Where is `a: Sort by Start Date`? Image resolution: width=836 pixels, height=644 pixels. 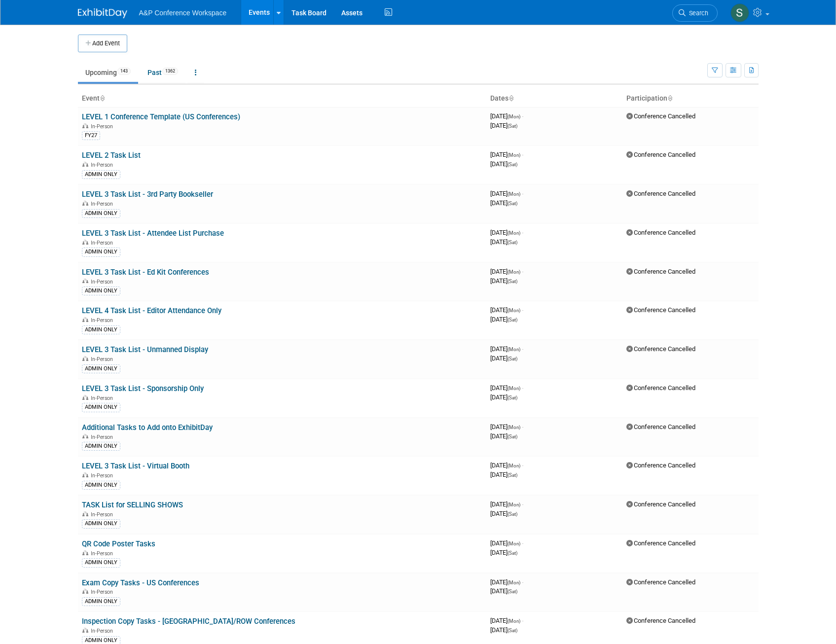 a: Sort by Start Date is located at coordinates (511, 98).